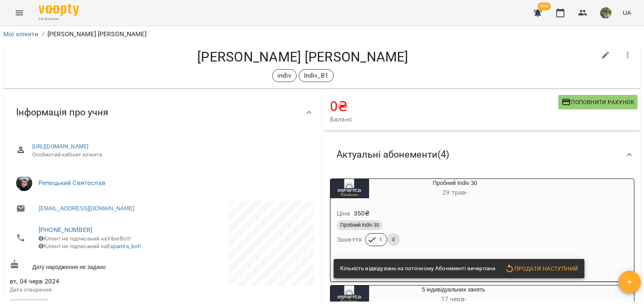 The height and width of the screenshot is (306, 644). I want to click on div: Дату народження не задано, so click(85, 265).